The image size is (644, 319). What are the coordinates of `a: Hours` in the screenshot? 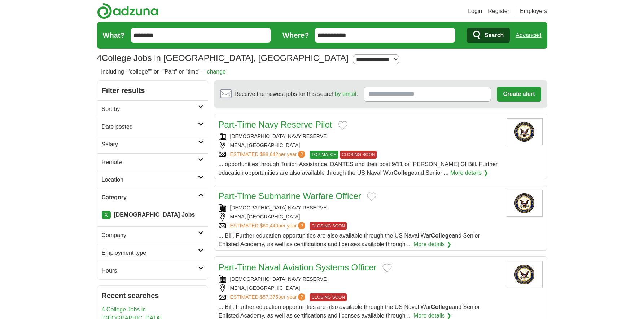 It's located at (152, 271).